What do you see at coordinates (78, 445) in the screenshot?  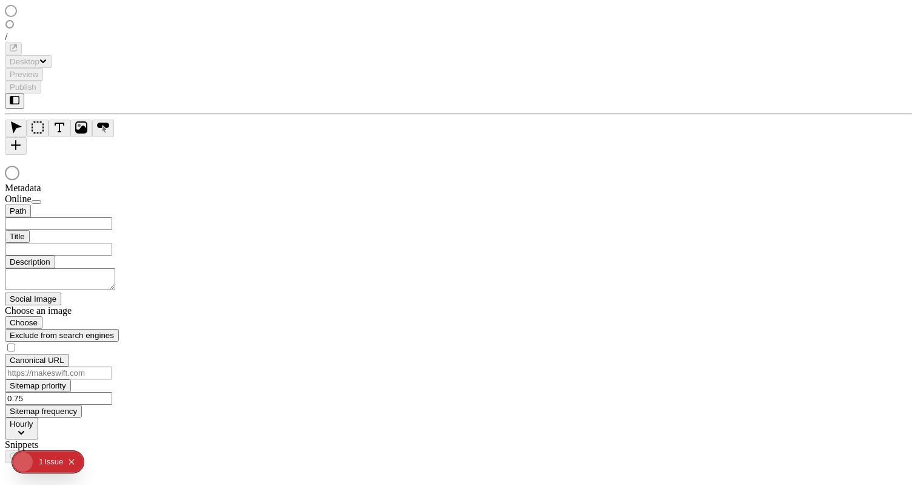 I see `div: Snippets` at bounding box center [78, 445].